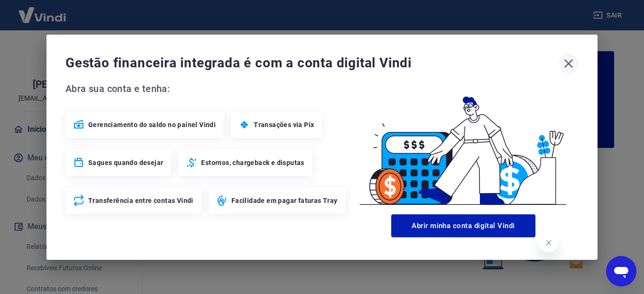  Describe the element at coordinates (283, 125) in the screenshot. I see `span: Transações via Pix` at that location.